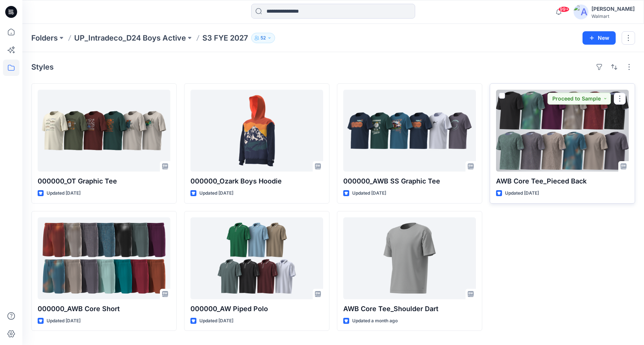 The width and height of the screenshot is (644, 345). What do you see at coordinates (104, 309) in the screenshot?
I see `p: 000000_AWB Core Short` at bounding box center [104, 309].